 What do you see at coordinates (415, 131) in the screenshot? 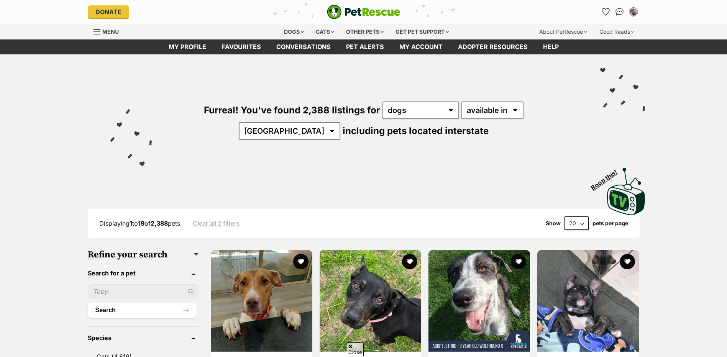
I see `span: including pets located interstate` at bounding box center [415, 131].